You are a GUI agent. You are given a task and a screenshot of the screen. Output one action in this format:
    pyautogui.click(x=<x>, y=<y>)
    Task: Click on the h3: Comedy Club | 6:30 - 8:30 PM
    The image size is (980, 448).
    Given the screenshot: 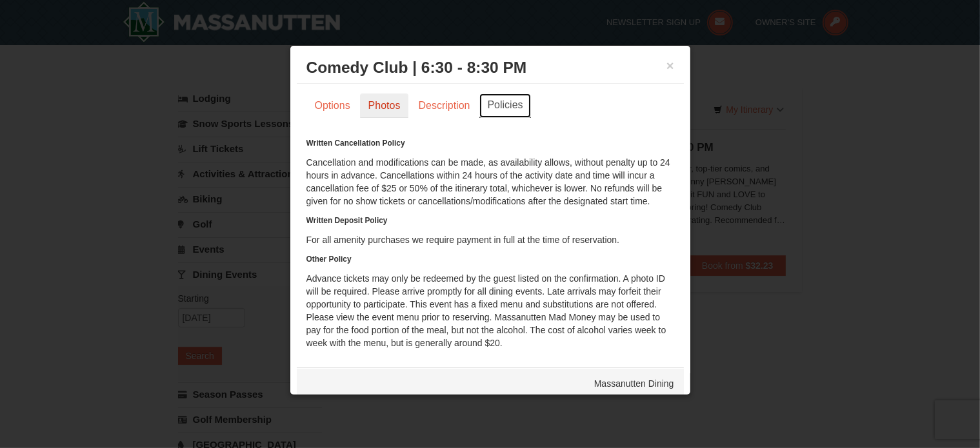 What is the action you would take?
    pyautogui.click(x=490, y=68)
    